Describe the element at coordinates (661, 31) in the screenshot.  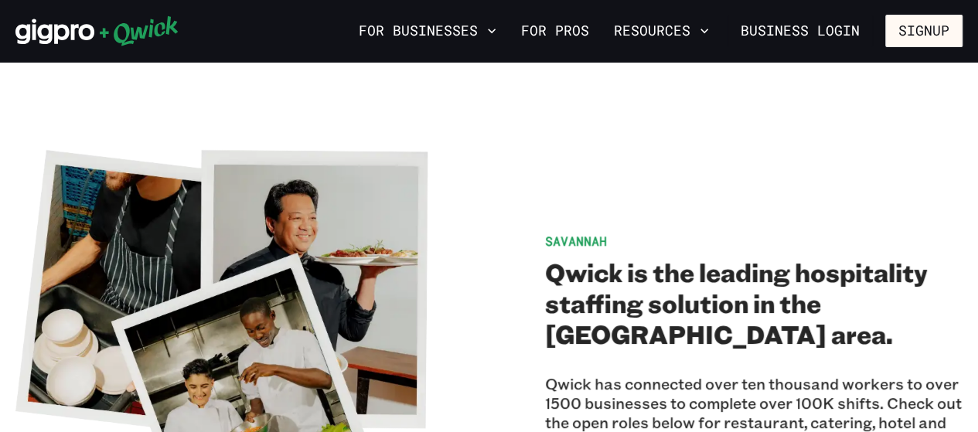
I see `button: Resources` at that location.